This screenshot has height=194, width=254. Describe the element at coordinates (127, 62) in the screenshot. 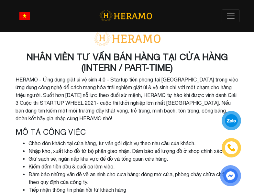

I see `h3: NHÂN VIÊN TƯ VẤN BÁN HÀNG TẠI CỬA HÀNG (INTERN / PART-TIME)` at that location.